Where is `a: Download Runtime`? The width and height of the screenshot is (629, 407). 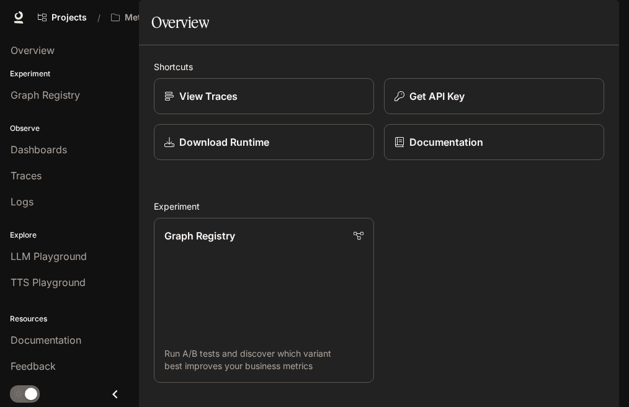 a: Download Runtime is located at coordinates (263, 142).